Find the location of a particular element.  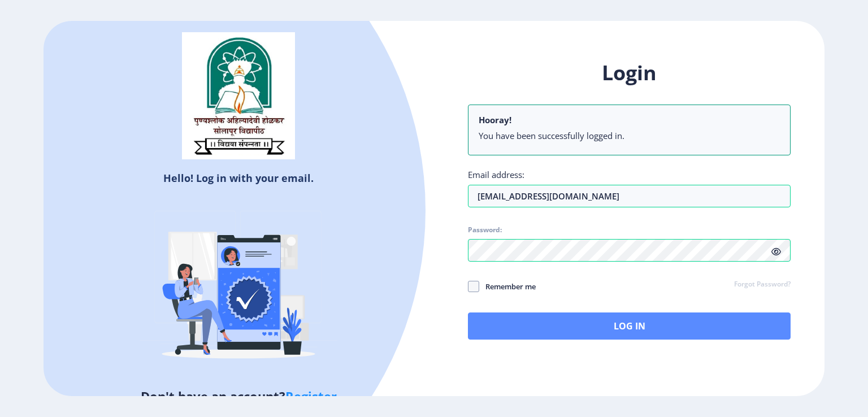

a: Forgot Password? is located at coordinates (762, 285).